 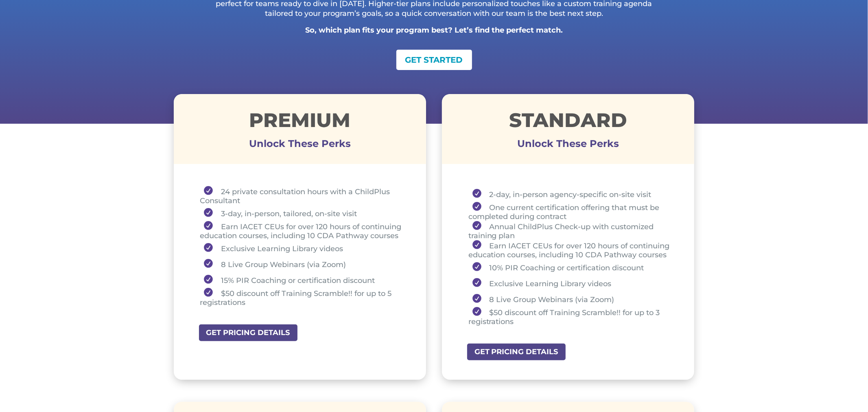 I want to click on li: $50 discount off Training Scramble!! for up to 3 registrations, so click(x=571, y=317).